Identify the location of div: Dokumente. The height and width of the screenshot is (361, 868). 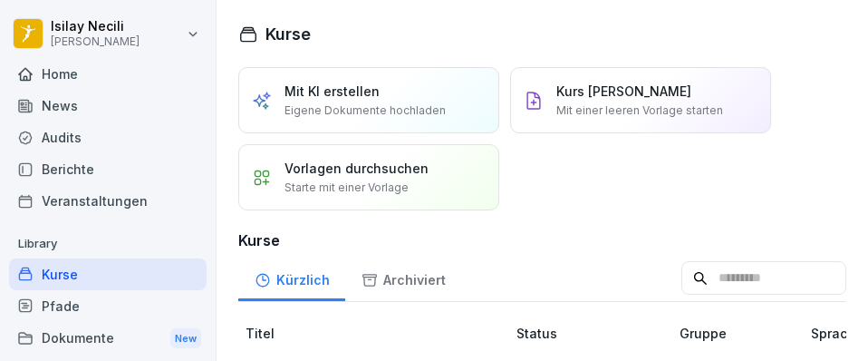
(108, 338).